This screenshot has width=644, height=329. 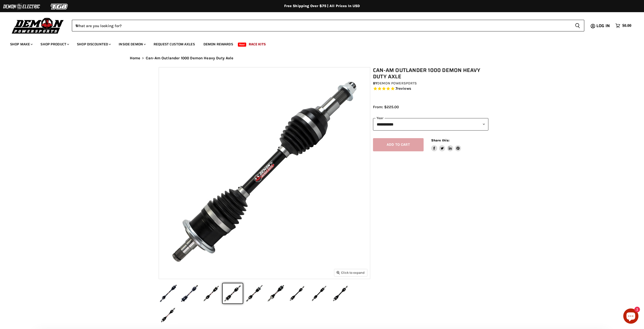 I want to click on a: Demon Powersports, so click(x=397, y=83).